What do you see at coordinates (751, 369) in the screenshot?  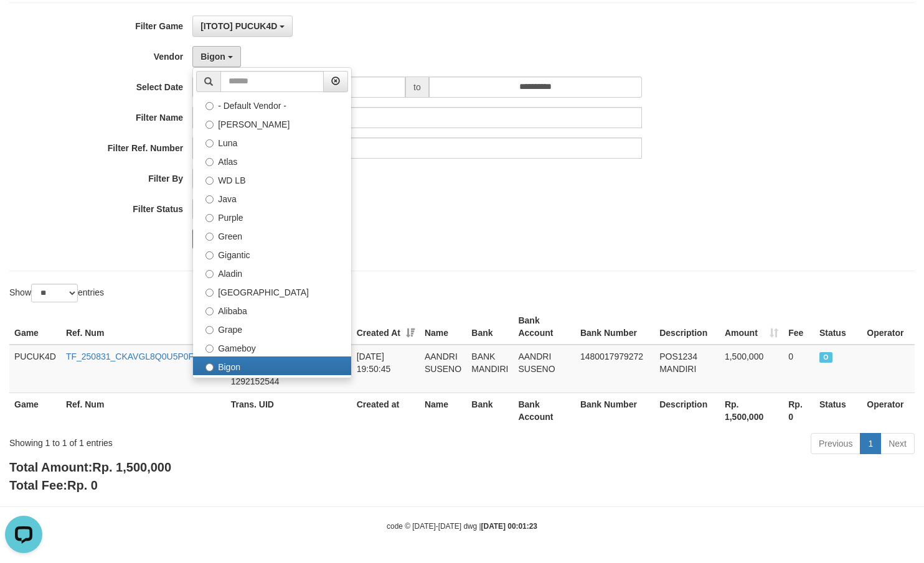 I see `td: 1,500,000` at bounding box center [751, 369].